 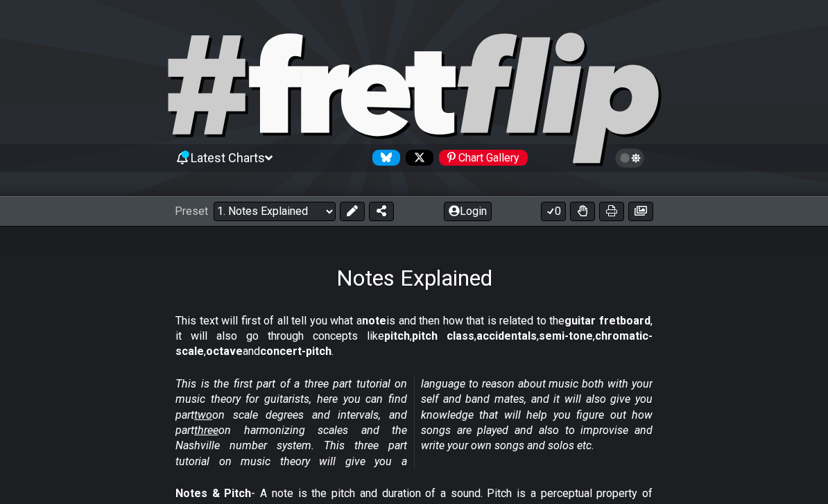 What do you see at coordinates (612, 212) in the screenshot?
I see `button: Print` at bounding box center [612, 212].